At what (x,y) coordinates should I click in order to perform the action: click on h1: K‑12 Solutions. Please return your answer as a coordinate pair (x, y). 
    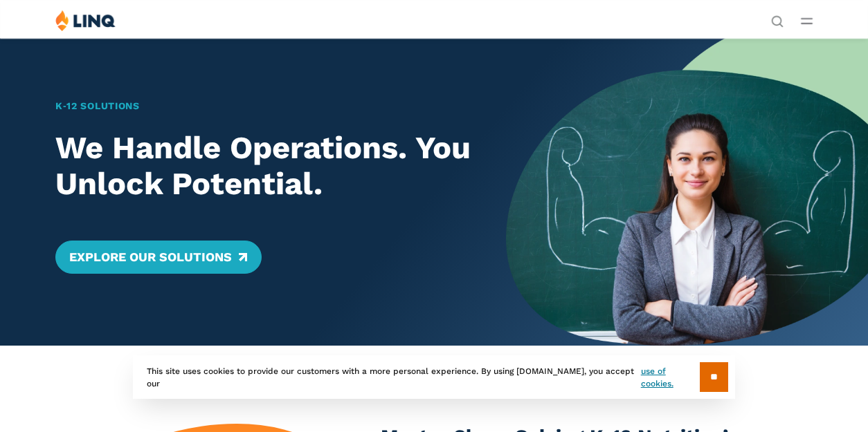
    Looking at the image, I should click on (263, 106).